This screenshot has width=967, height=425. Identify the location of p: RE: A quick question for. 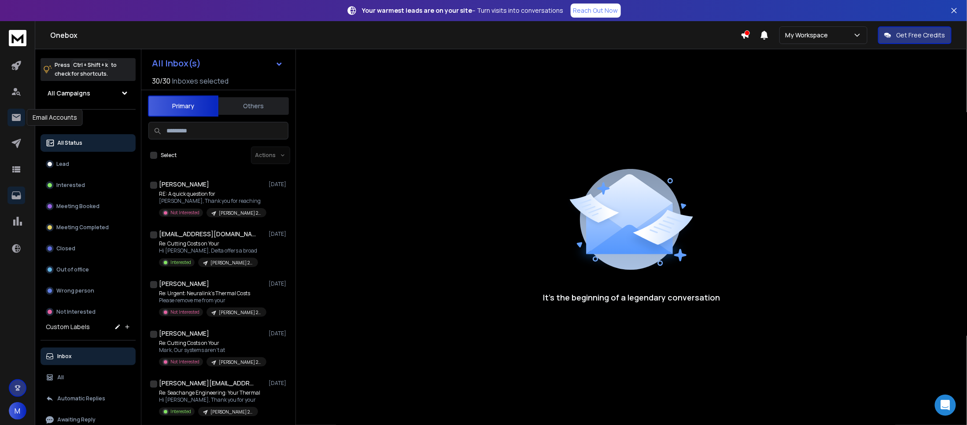
(212, 194).